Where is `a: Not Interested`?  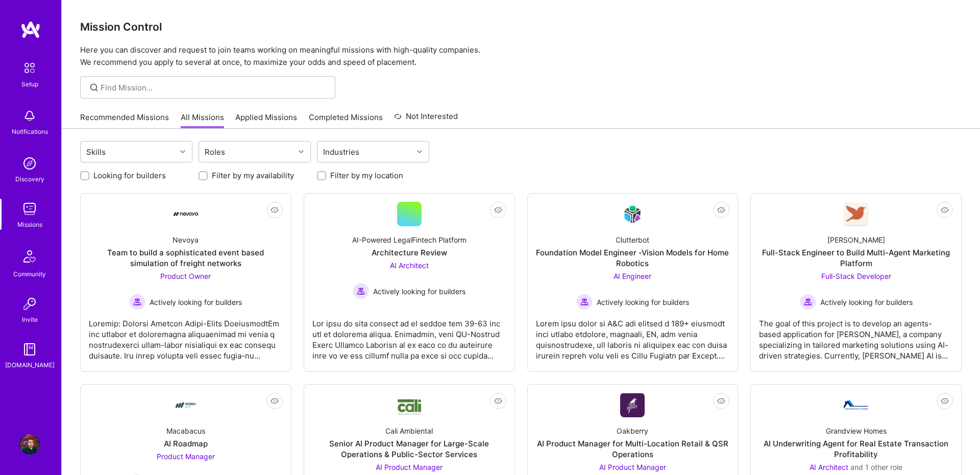
a: Not Interested is located at coordinates (426, 119).